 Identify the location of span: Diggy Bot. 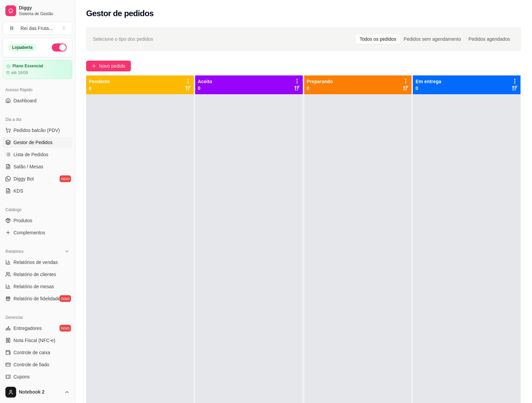
(24, 179).